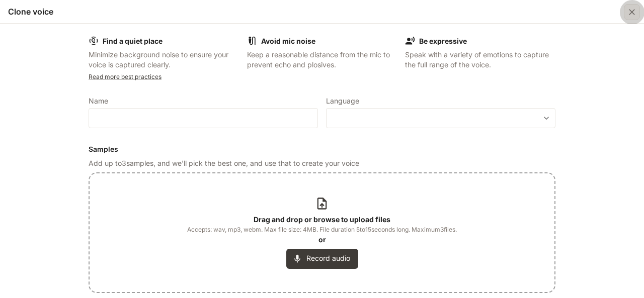 This screenshot has height=298, width=644. Describe the element at coordinates (480, 60) in the screenshot. I see `p: Speak with a variety of emotions to capture the full range of the voice.` at that location.